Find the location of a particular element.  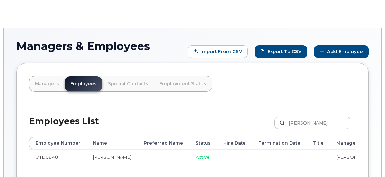

th: Status is located at coordinates (203, 143).